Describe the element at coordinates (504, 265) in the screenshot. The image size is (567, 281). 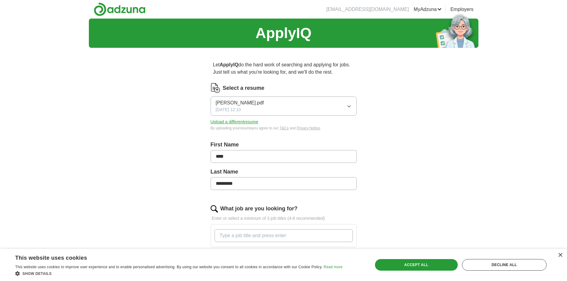
I see `div: Decline all` at that location.